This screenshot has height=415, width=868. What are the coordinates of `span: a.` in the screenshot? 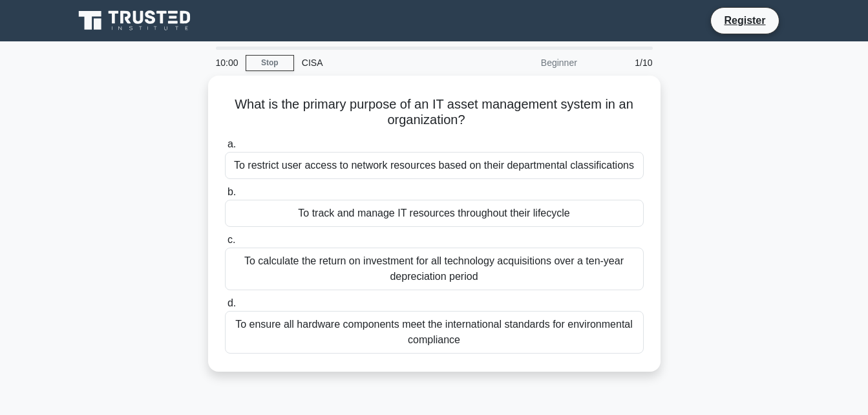 It's located at (231, 144).